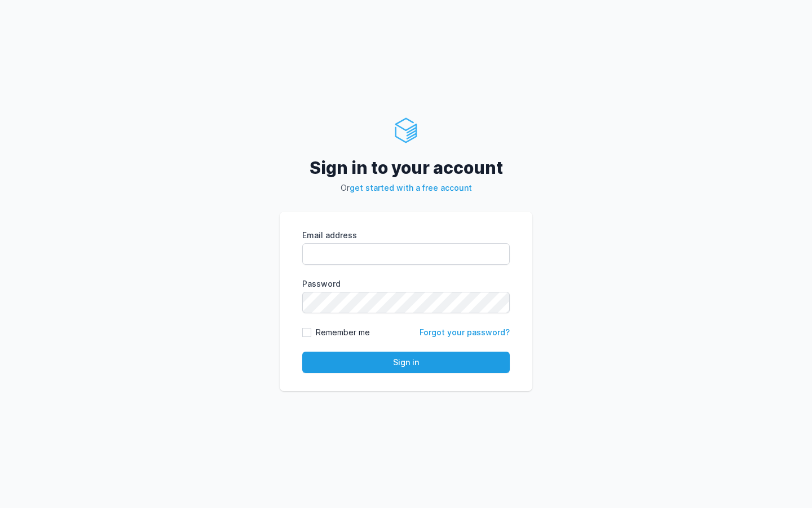  Describe the element at coordinates (406, 168) in the screenshot. I see `h2: Sign in to your account` at that location.